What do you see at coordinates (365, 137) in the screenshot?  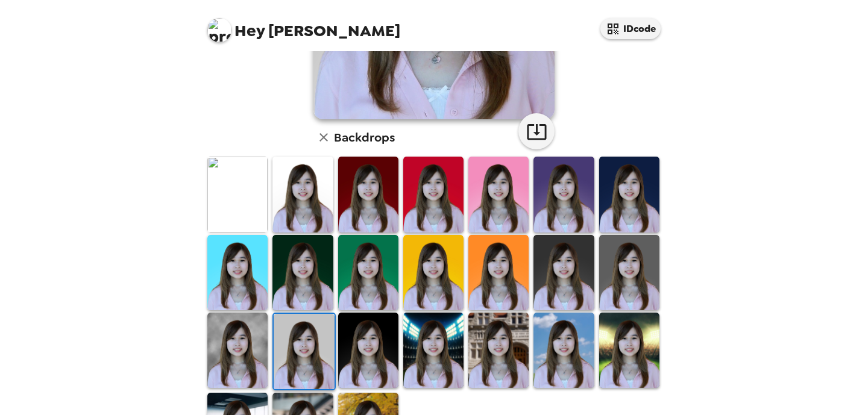 I see `h6: Backdrops` at bounding box center [365, 137].